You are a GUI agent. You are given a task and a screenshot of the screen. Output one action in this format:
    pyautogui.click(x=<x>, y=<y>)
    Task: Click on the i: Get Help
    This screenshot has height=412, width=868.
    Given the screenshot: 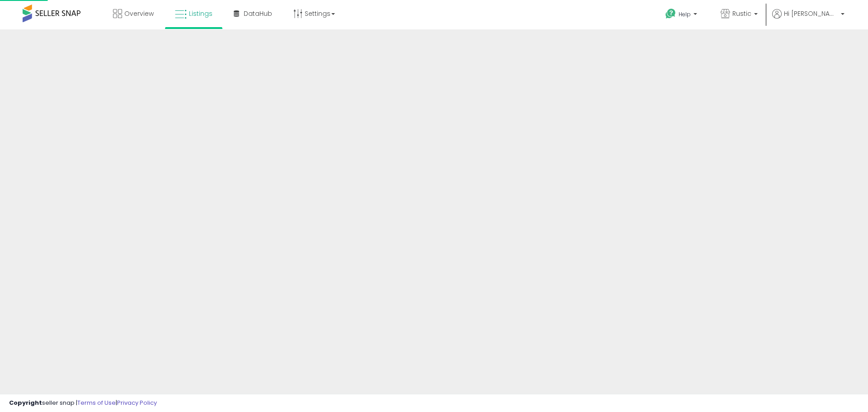 What is the action you would take?
    pyautogui.click(x=670, y=13)
    